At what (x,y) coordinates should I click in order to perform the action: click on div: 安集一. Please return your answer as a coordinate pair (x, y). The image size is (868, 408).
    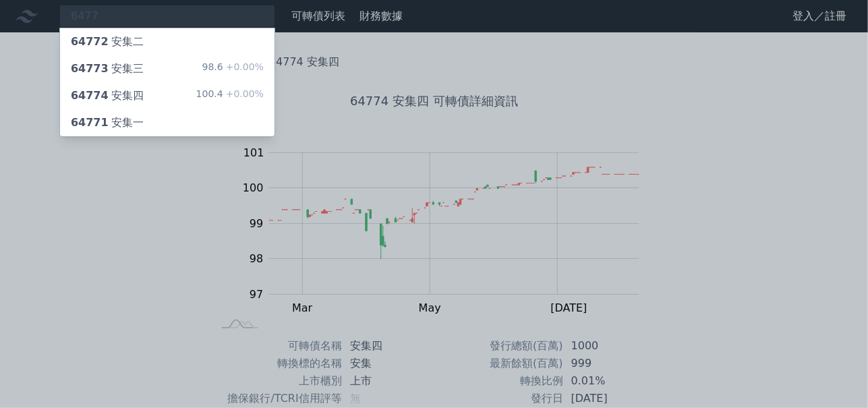
    Looking at the image, I should click on (107, 123).